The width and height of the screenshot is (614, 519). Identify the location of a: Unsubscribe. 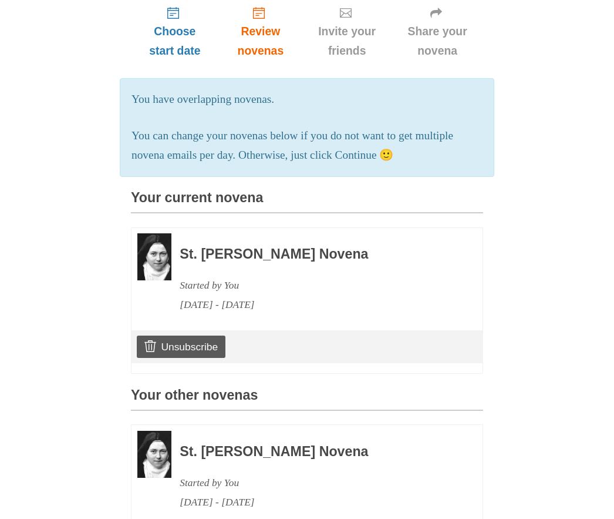
(181, 347).